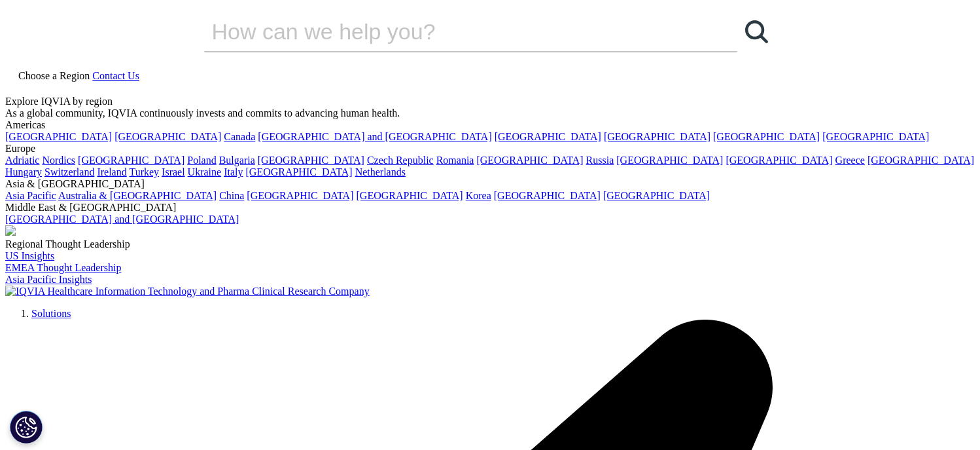 Image resolution: width=980 pixels, height=450 pixels. I want to click on input: Search, so click(452, 31).